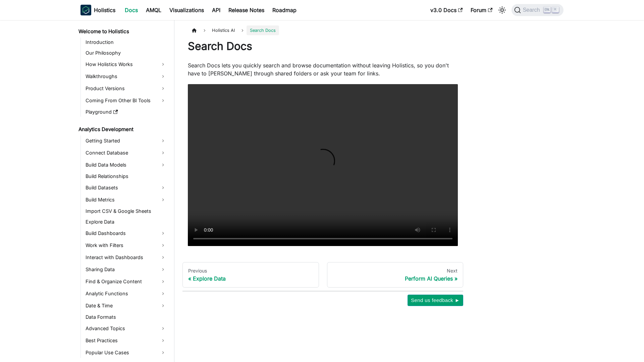 The image size is (644, 362). I want to click on button: Send us feedback ►, so click(435, 300).